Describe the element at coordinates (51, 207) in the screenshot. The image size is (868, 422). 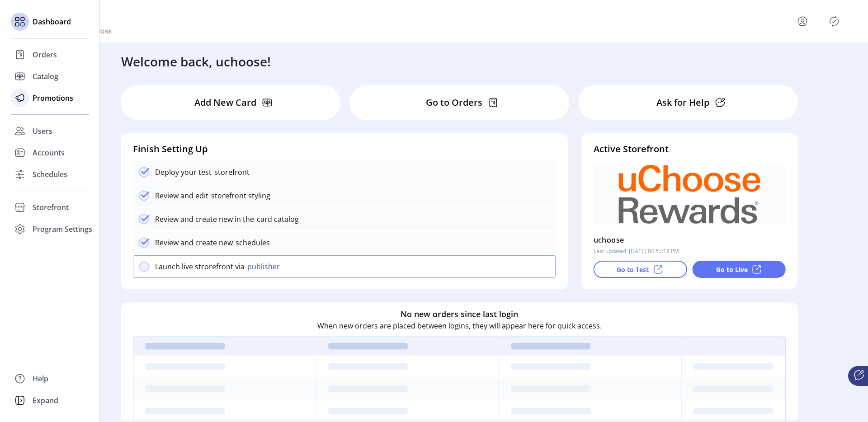
I see `span: Storefront` at that location.